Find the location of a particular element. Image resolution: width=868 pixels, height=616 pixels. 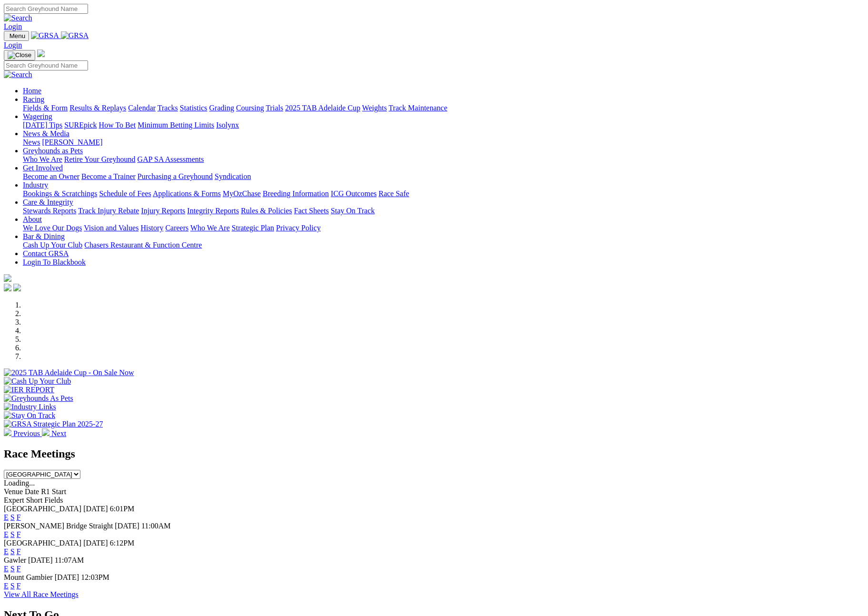

a: Cash Up Your Club is located at coordinates (53, 245).